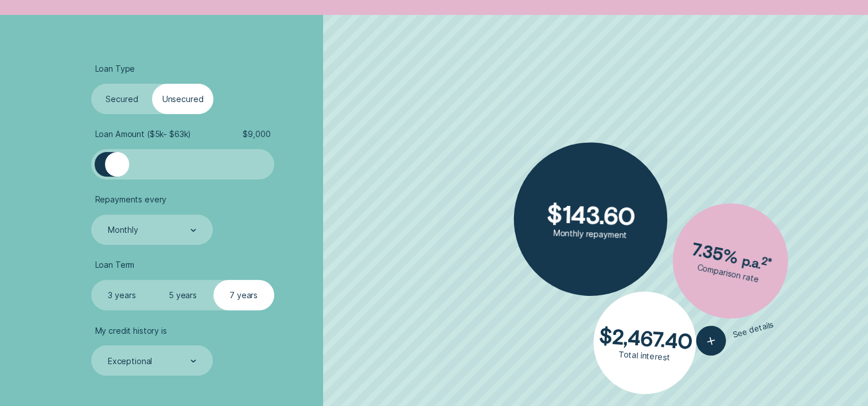  I want to click on span: Loan Type, so click(115, 68).